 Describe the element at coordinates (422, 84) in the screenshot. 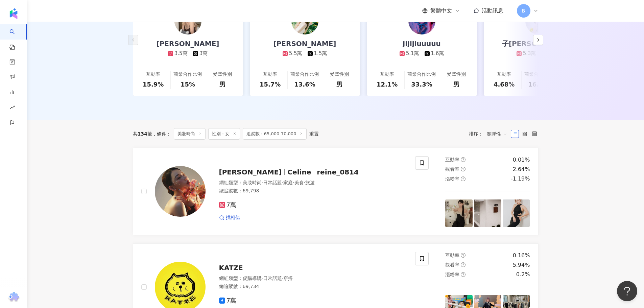

I see `div: 33.3%` at that location.